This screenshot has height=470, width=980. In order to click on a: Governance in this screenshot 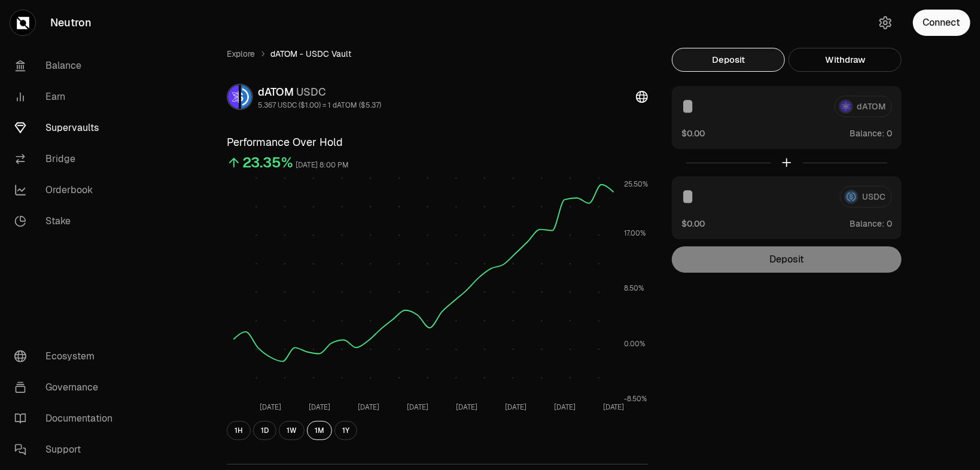, I will do `click(67, 388)`.